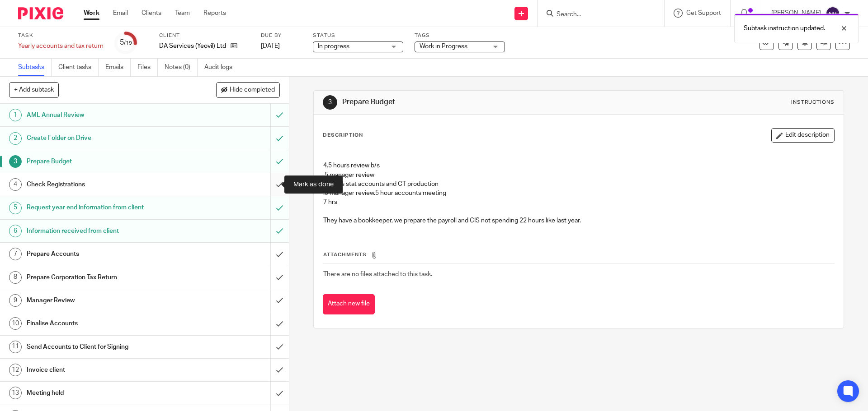 The image size is (868, 411). What do you see at coordinates (803, 135) in the screenshot?
I see `button: Edit description` at bounding box center [803, 135].